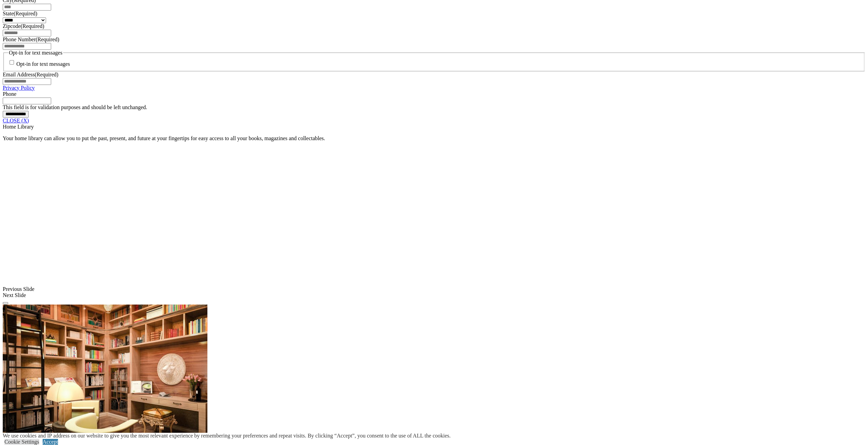  What do you see at coordinates (31, 39) in the screenshot?
I see `label: Phone Number` at bounding box center [31, 39].